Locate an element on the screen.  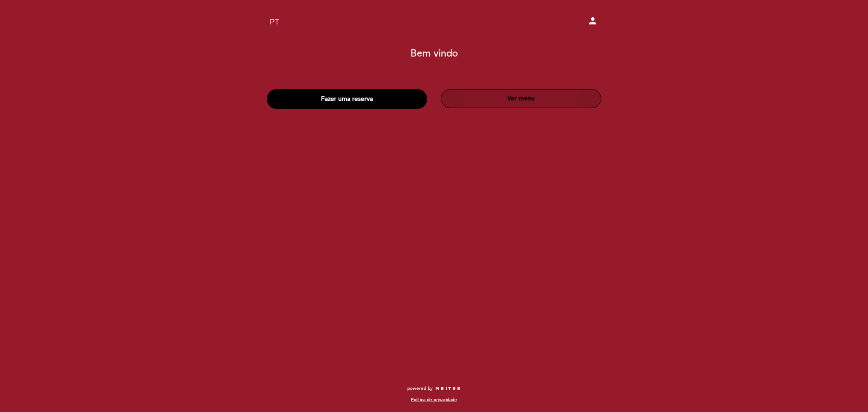
i: person is located at coordinates (593, 21).